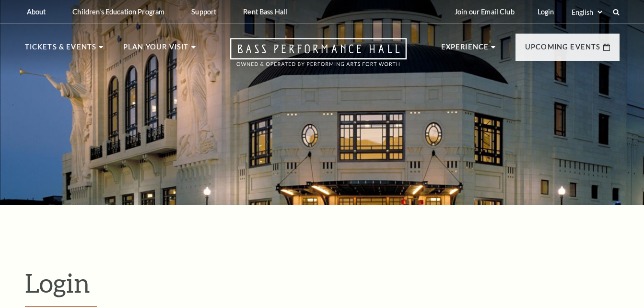 The image size is (644, 308). Describe the element at coordinates (586, 12) in the screenshot. I see `select: Select:` at that location.